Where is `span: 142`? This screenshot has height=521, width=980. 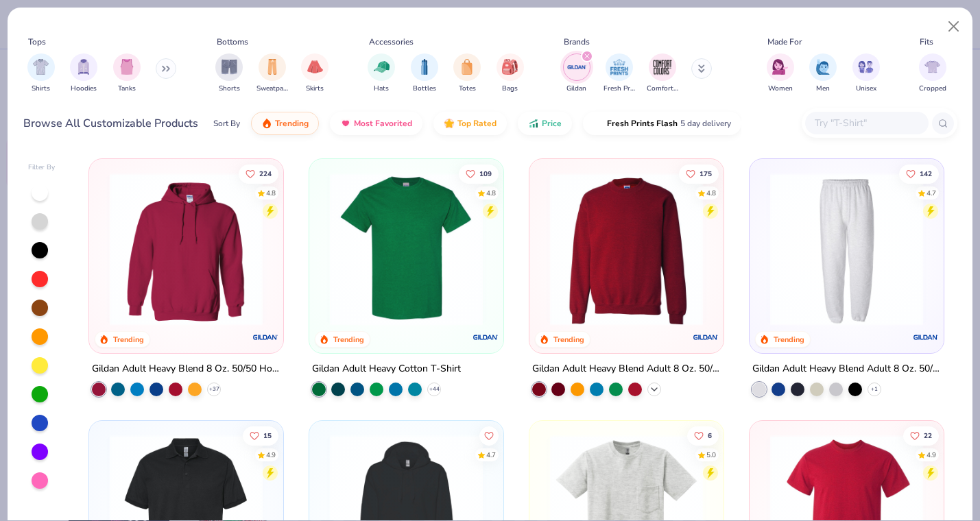
span: 142 is located at coordinates (926, 173).